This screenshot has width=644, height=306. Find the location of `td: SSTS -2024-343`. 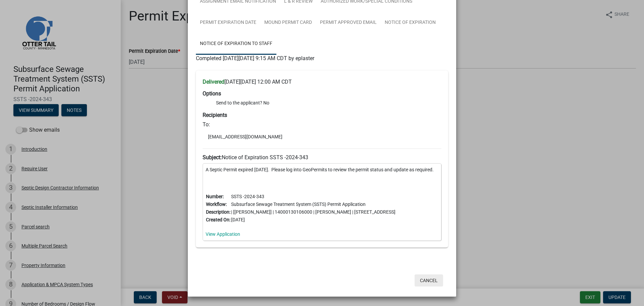

td: SSTS -2024-343 is located at coordinates (313, 196).